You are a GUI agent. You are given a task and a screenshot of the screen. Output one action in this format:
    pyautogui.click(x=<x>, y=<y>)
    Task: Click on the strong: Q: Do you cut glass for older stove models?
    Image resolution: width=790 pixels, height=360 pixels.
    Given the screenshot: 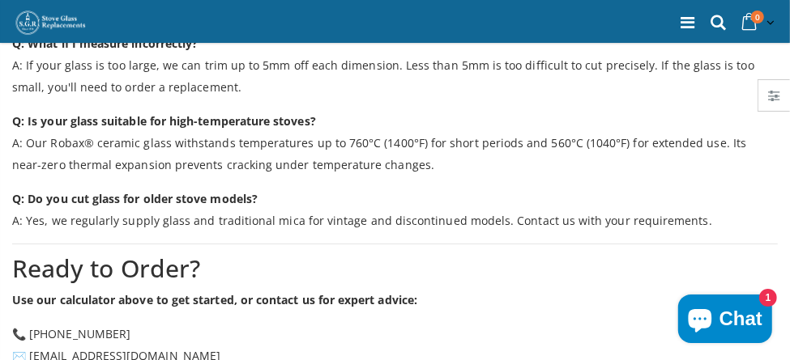 What is the action you would take?
    pyautogui.click(x=134, y=198)
    